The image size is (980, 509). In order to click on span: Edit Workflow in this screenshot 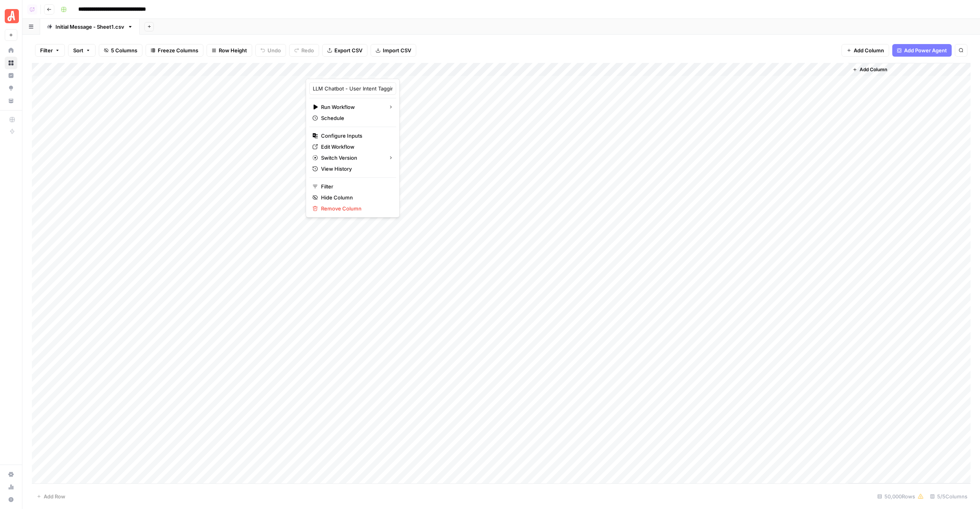, I will do `click(355, 146)`.